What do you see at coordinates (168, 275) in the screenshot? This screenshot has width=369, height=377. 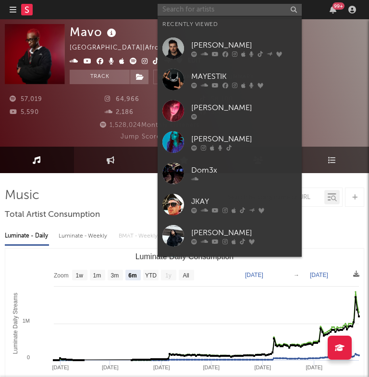 I see `text: 1y` at bounding box center [168, 275].